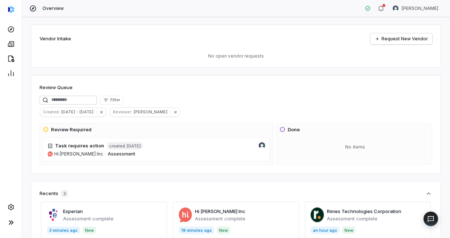 The height and width of the screenshot is (238, 450). What do you see at coordinates (51, 112) in the screenshot?
I see `span: Created :` at bounding box center [51, 112].